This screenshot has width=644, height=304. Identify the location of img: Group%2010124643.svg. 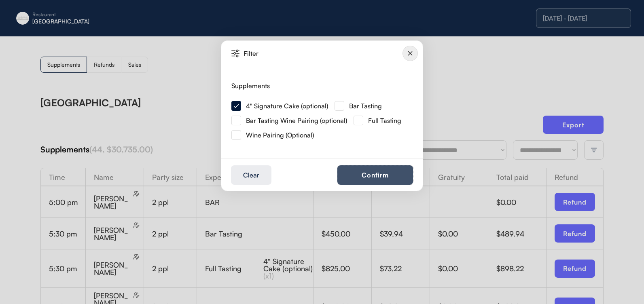
(410, 53).